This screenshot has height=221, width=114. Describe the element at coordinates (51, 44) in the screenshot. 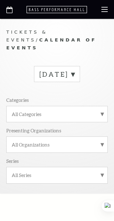

I see `span: Calendar of Events` at that location.